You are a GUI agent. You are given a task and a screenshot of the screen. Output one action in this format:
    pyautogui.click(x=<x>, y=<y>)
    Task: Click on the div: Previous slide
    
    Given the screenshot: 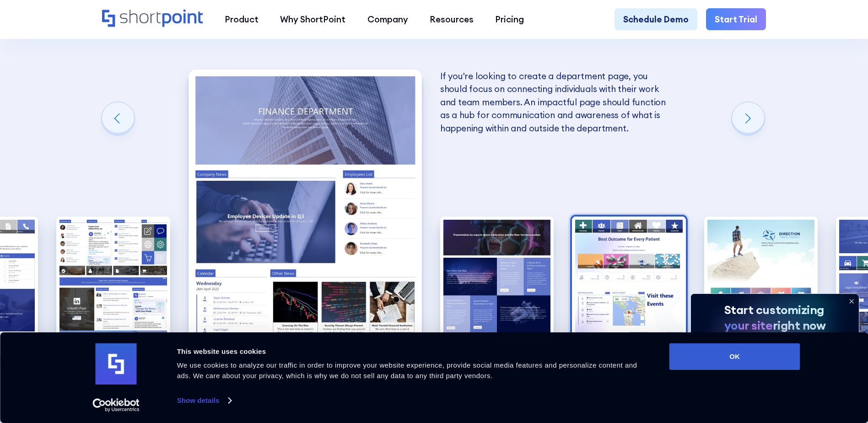 What is the action you would take?
    pyautogui.click(x=118, y=118)
    